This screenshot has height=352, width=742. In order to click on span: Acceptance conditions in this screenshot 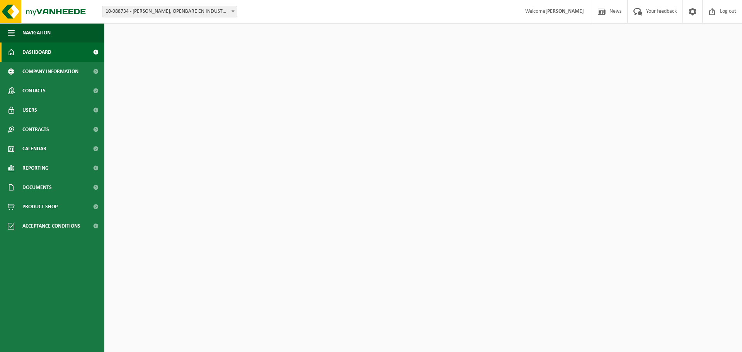, I will do `click(51, 226)`.